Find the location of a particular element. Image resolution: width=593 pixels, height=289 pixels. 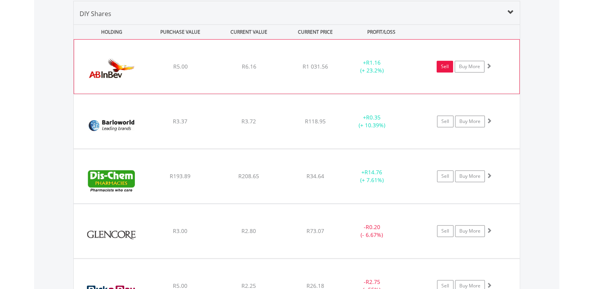

span: R1.16 is located at coordinates (373, 62).